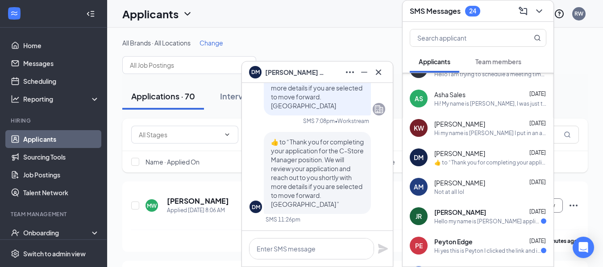  Describe the element at coordinates (579, 13) in the screenshot. I see `div: RW` at that location.